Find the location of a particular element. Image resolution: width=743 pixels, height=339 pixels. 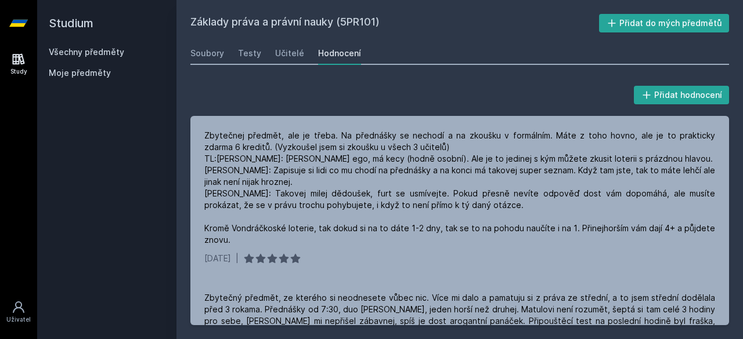

h2: Základy práva a právní nauky (5PR101) is located at coordinates (395, 23).